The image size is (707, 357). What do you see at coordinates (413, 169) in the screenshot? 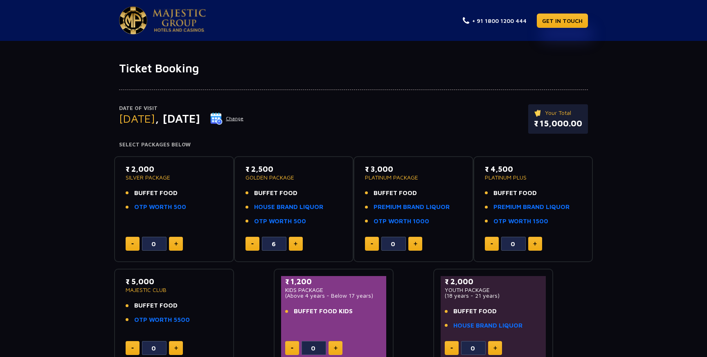
I see `p: ₹ 3,000` at bounding box center [413, 169].